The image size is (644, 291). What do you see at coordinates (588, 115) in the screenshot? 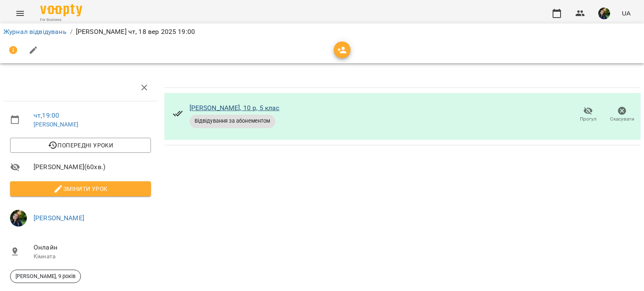
I see `button: Прогул` at bounding box center [588, 115].